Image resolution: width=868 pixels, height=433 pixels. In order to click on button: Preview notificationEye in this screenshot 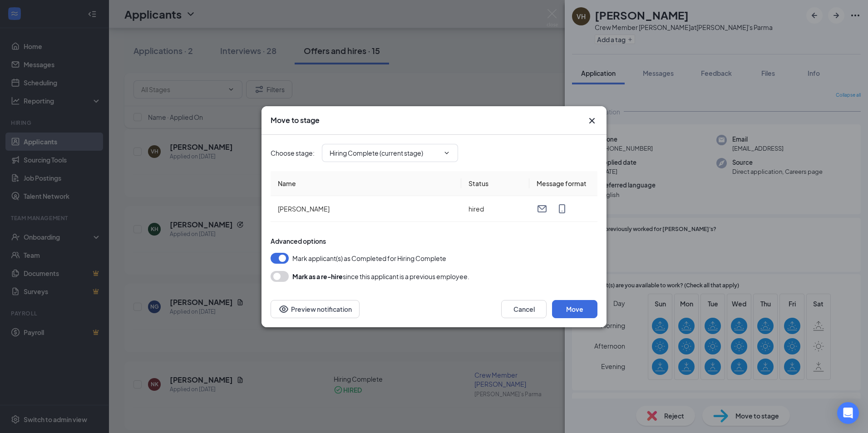, I will do `click(315, 309)`.